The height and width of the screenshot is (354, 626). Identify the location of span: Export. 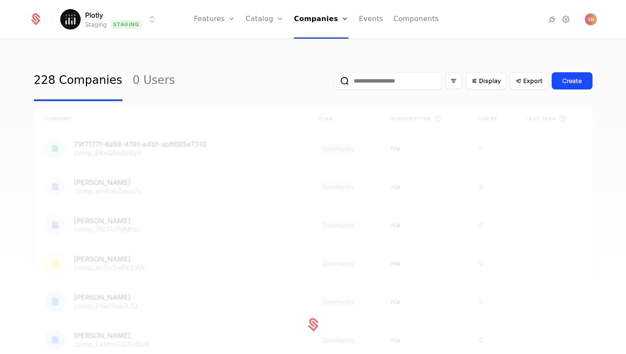
(533, 81).